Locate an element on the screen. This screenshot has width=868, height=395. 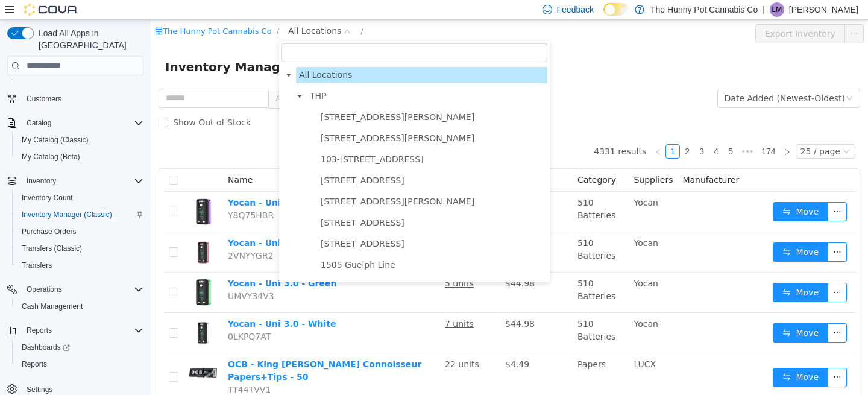
a: Yocan - Uni 3.0 - Green is located at coordinates (131, 263).